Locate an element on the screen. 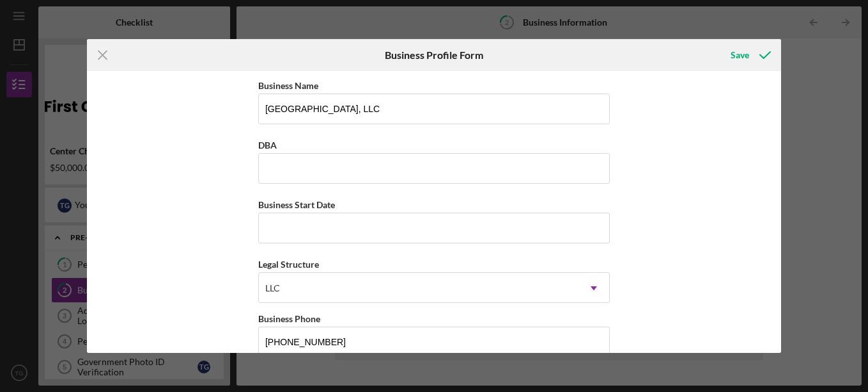 This screenshot has height=392, width=868. h6: Business Profile Form is located at coordinates (434, 55).